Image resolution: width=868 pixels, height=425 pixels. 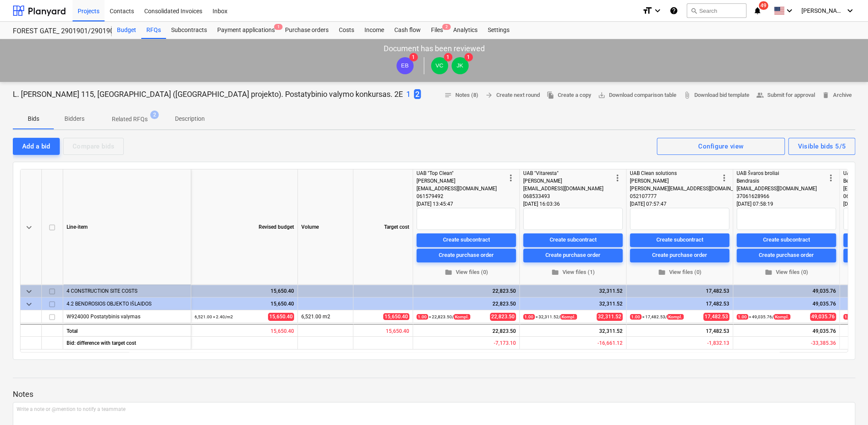 What do you see at coordinates (279, 27) in the screenshot?
I see `span: 1` at bounding box center [279, 27].